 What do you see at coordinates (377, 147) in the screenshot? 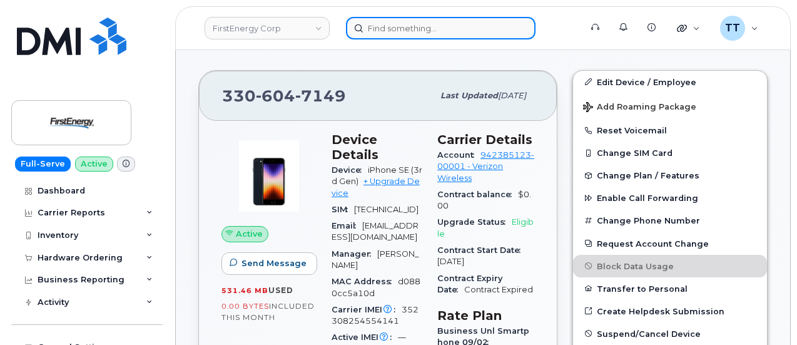
I see `h3: Device Details` at bounding box center [377, 147].